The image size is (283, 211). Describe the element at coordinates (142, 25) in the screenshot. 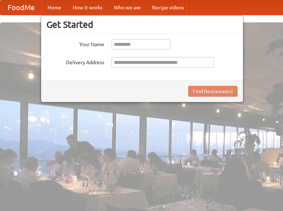

I see `h3: Get Started` at that location.